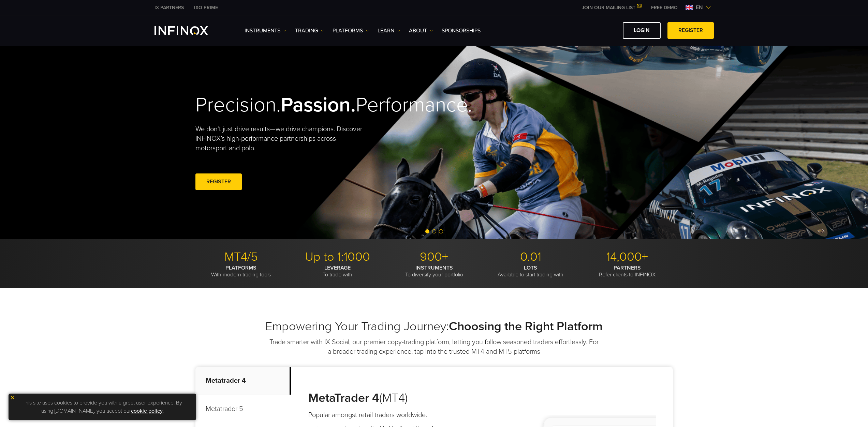 The height and width of the screenshot is (427, 868). Describe the element at coordinates (434, 271) in the screenshot. I see `p: To diversify your portfolio` at that location.